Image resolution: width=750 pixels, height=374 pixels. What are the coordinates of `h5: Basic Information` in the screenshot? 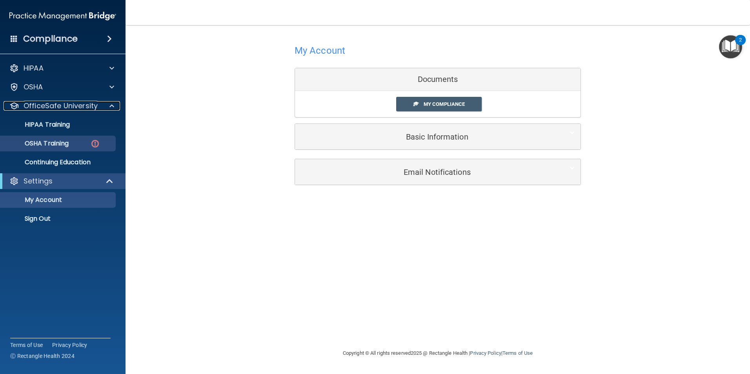 It's located at (425, 137).